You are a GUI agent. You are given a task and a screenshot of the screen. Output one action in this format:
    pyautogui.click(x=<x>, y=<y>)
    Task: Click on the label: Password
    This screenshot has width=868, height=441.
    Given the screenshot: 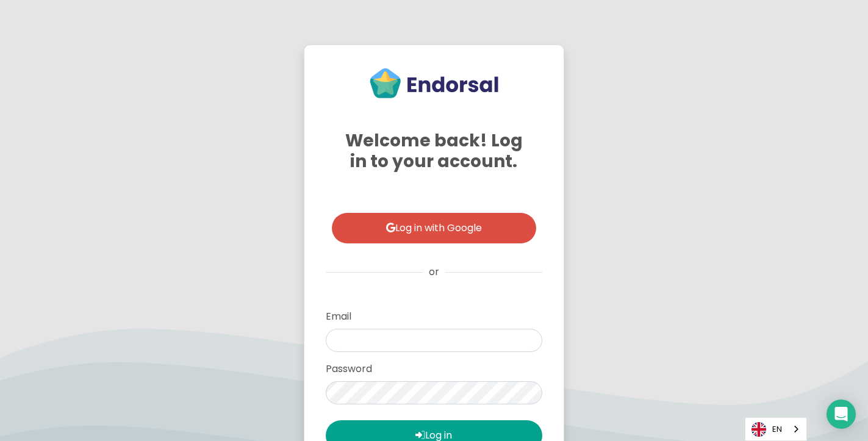 What is the action you would take?
    pyautogui.click(x=349, y=369)
    